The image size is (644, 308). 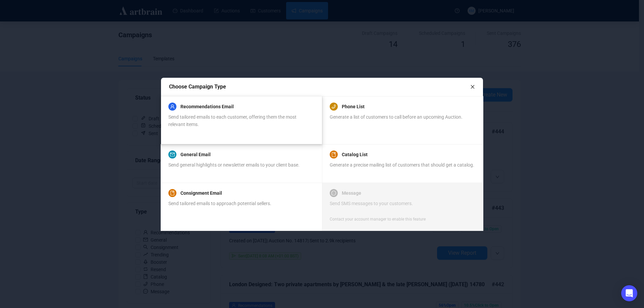 I want to click on span: phone, so click(x=334, y=106).